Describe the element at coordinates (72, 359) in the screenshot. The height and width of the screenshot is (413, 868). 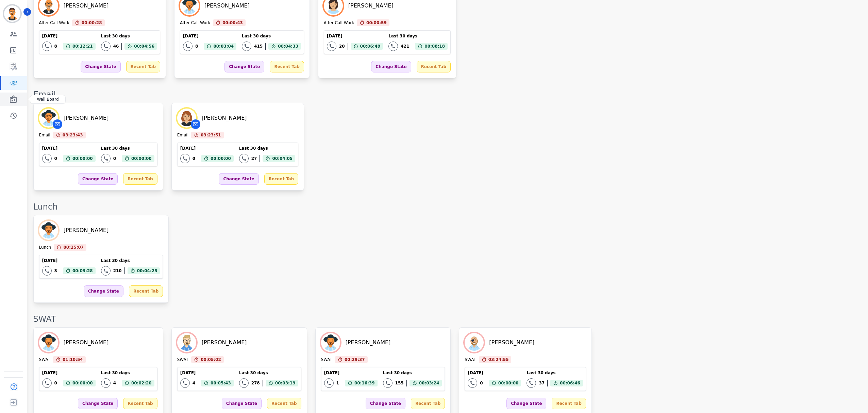
I see `span: 01:10:54` at that location.